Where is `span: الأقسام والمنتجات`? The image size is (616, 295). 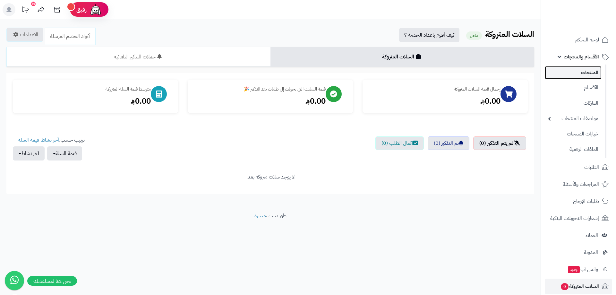
span: الأقسام والمنتجات is located at coordinates (581, 57).